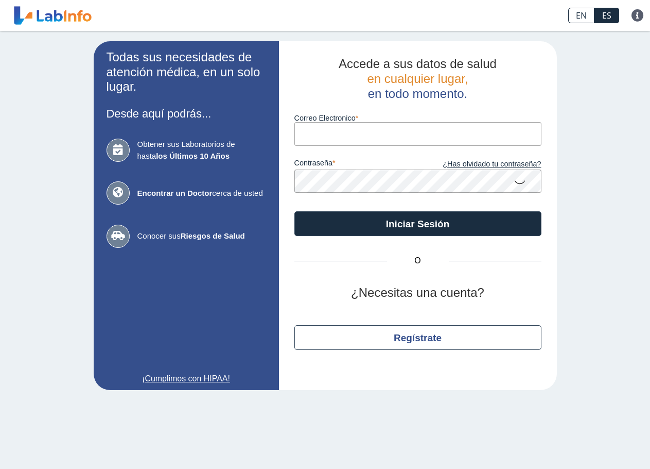 The width and height of the screenshot is (650, 469). Describe the element at coordinates (175, 193) in the screenshot. I see `b: Encontrar un Doctor` at that location.